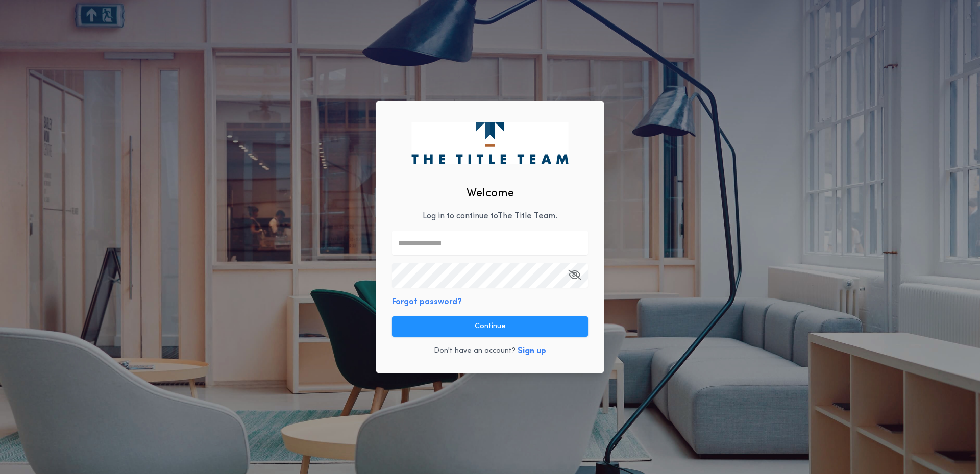  Describe the element at coordinates (490, 327) in the screenshot. I see `button: Continue` at that location.